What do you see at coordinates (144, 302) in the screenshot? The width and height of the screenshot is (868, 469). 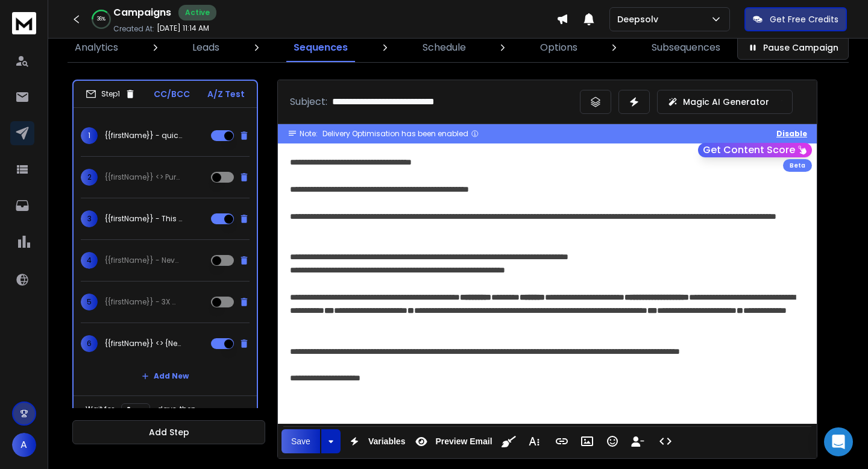 I see `p: {{firstName}} - 3X more leads` at bounding box center [144, 302].